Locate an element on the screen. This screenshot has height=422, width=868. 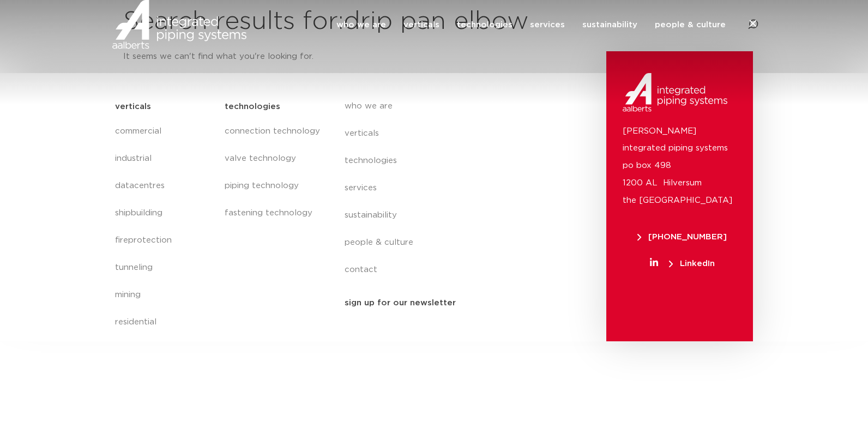
a: fastening technology is located at coordinates (274, 213).